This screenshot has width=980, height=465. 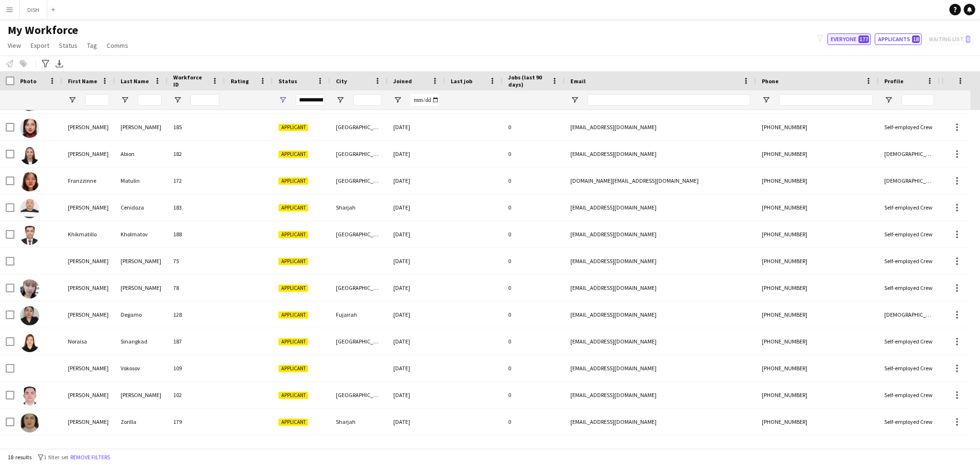 I want to click on input: Phone Filter Input, so click(x=826, y=100).